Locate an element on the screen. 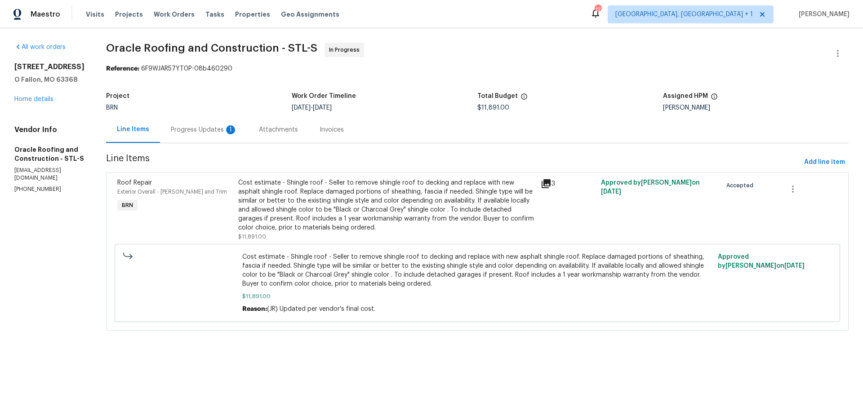 The image size is (863, 393). h5: O Fallon, MO 63368 is located at coordinates (49, 80).